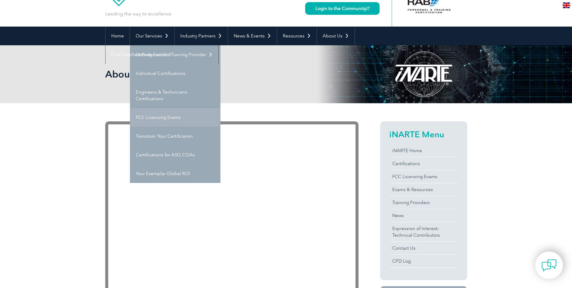 The width and height of the screenshot is (572, 288). I want to click on a: Certifications, so click(424, 163).